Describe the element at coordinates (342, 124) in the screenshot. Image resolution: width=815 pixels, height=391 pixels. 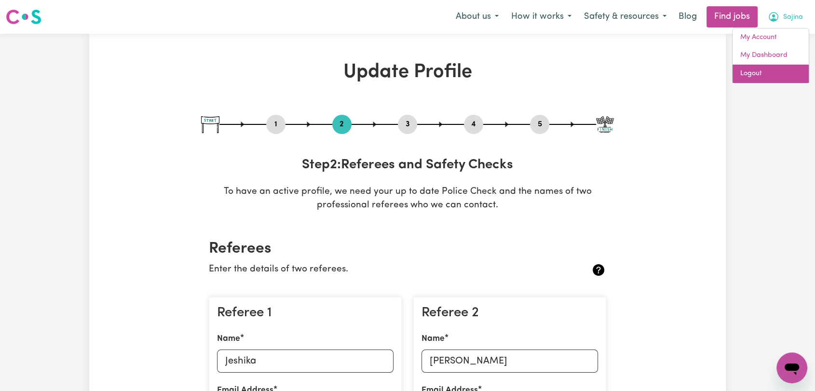
I see `button: Go to step 2` at that location.